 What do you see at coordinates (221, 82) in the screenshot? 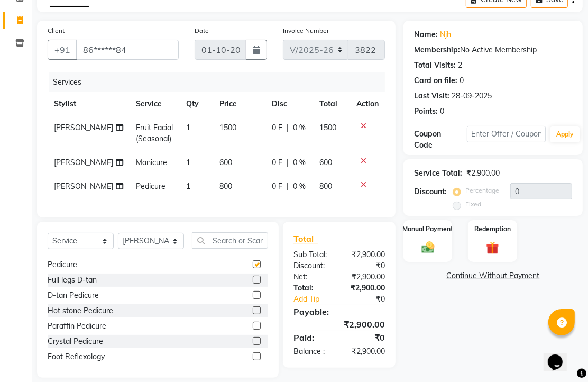
I see `div: Services` at bounding box center [221, 82].